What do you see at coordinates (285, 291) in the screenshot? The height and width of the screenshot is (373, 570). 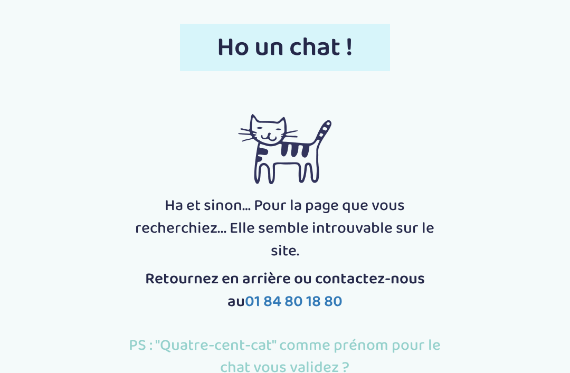 I see `p: Retournez en arrière ou contactez-nous au` at bounding box center [285, 291].